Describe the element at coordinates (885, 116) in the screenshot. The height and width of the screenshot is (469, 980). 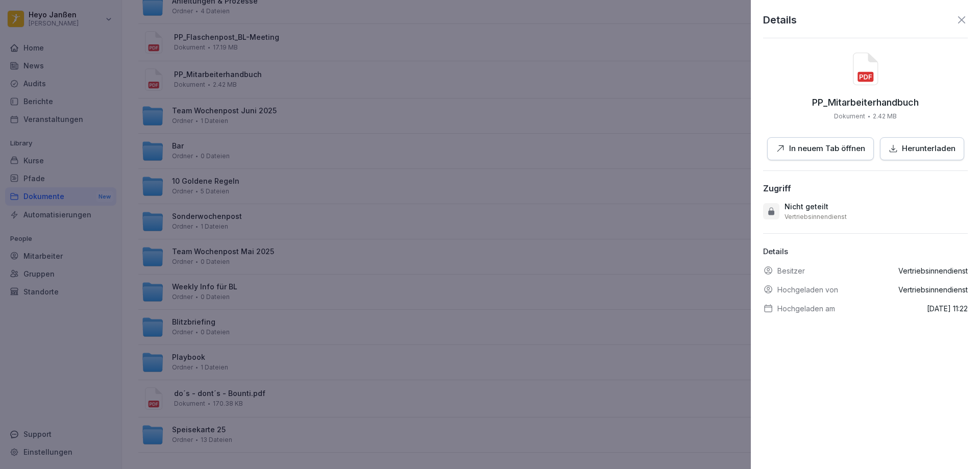
I see `p: 2.42 MB` at that location.